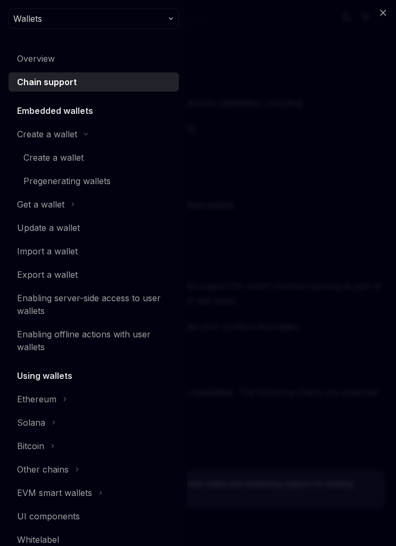 The width and height of the screenshot is (396, 546). Describe the element at coordinates (28, 19) in the screenshot. I see `span: Wallets` at that location.